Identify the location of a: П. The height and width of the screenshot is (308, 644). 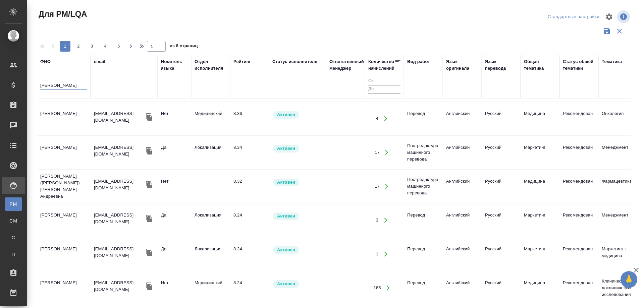
(13, 255).